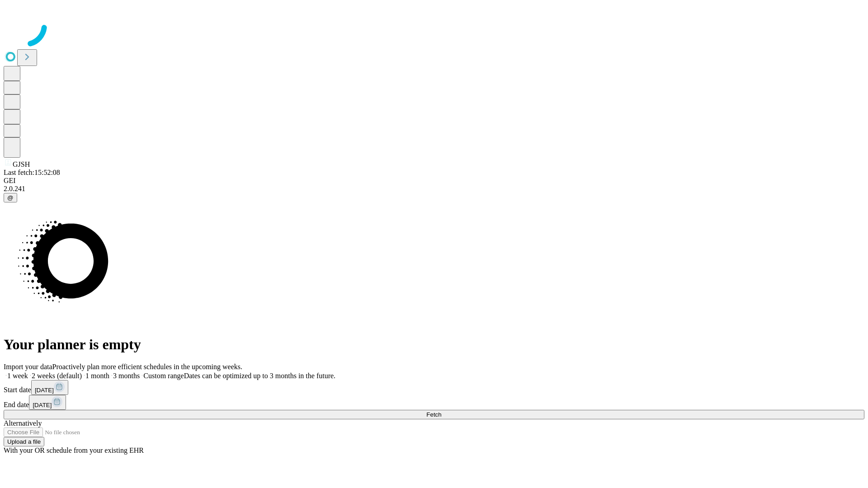 This screenshot has height=488, width=868. Describe the element at coordinates (23, 423) in the screenshot. I see `span: Alternatively` at that location.